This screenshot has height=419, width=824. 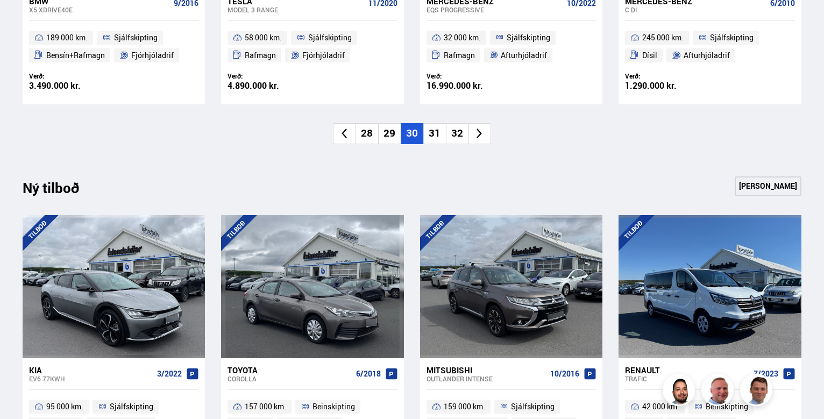 What do you see at coordinates (91, 370) in the screenshot?
I see `div: Kia` at bounding box center [91, 370].